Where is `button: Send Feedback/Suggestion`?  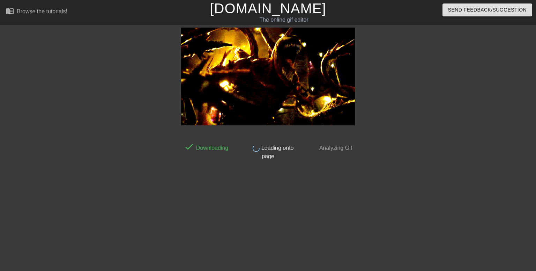
button: Send Feedback/Suggestion is located at coordinates (488, 10).